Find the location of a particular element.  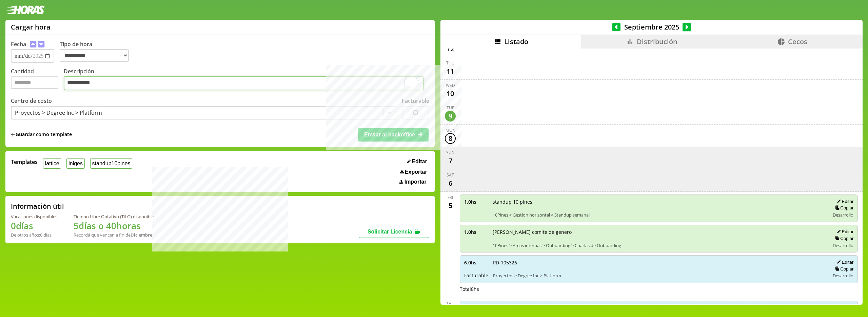

select: Tipo de hora is located at coordinates (94, 55).